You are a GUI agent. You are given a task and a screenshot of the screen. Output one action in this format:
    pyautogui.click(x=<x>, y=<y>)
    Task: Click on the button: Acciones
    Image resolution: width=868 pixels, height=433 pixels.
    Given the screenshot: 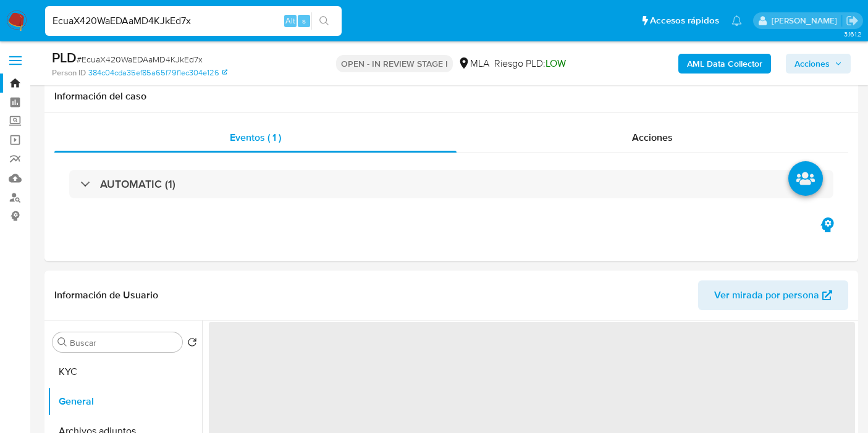 What is the action you would take?
    pyautogui.click(x=818, y=64)
    